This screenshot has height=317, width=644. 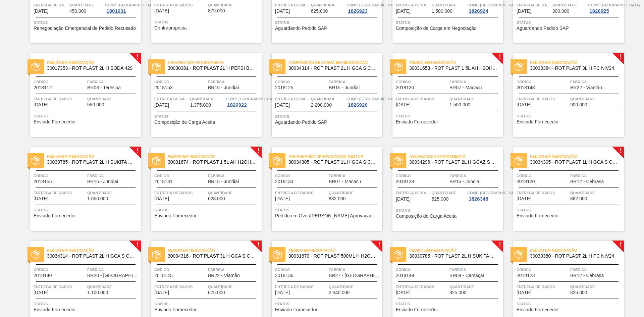 I want to click on font: 1826922, so click(x=237, y=105).